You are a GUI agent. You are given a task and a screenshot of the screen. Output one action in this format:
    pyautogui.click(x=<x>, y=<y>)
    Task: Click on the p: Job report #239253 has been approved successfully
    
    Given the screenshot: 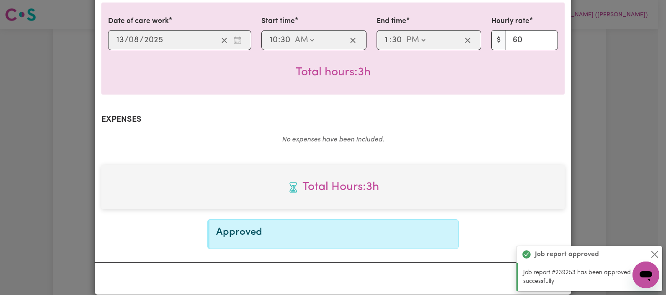 What is the action you would take?
    pyautogui.click(x=590, y=277)
    